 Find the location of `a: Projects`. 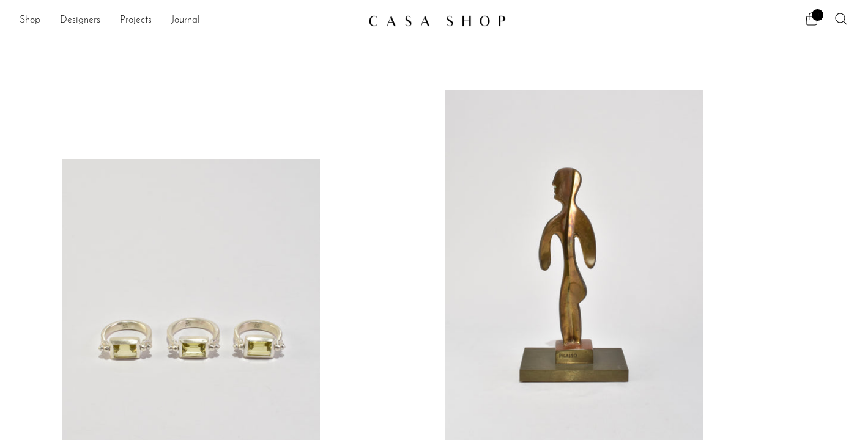

a: Projects is located at coordinates (136, 21).